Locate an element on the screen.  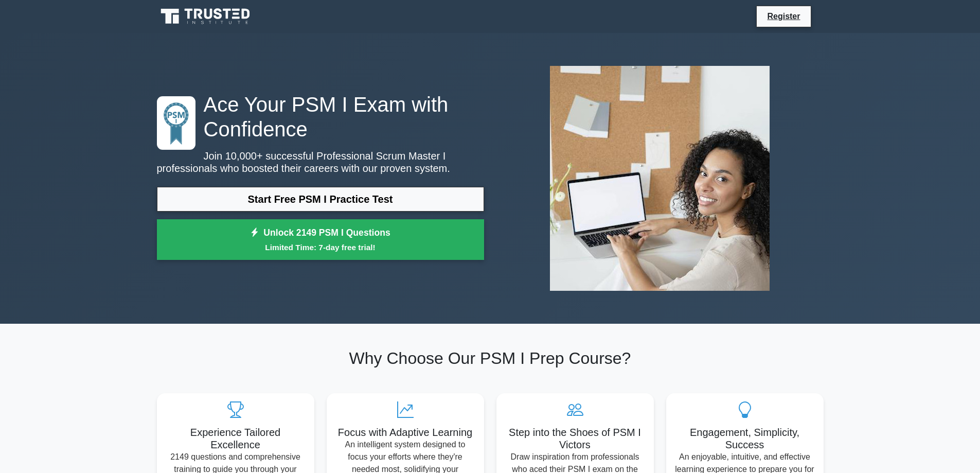
p: Join 10,000+ successful Professional Scrum Master I professionals who boosted their careers with ... is located at coordinates (321, 162).